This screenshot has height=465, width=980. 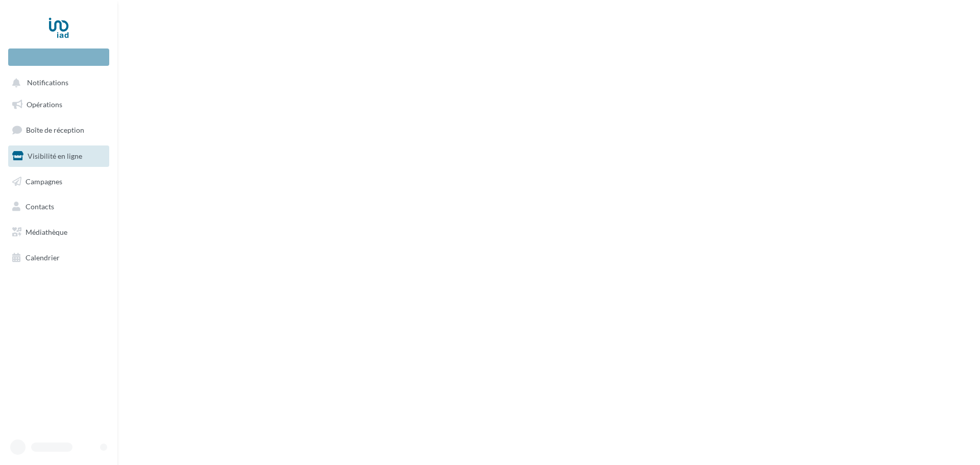 I want to click on span: Contacts, so click(x=40, y=206).